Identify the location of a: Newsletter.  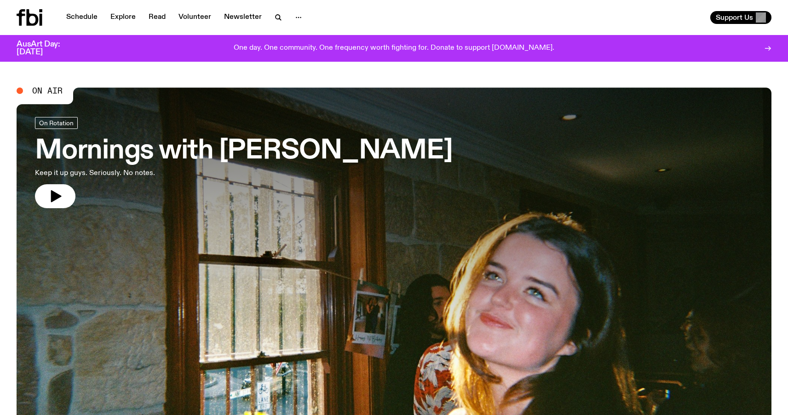
(243, 17).